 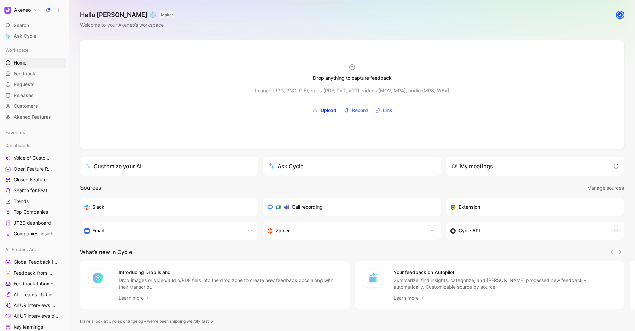 I want to click on h2: What’s new in Cycle, so click(x=106, y=252).